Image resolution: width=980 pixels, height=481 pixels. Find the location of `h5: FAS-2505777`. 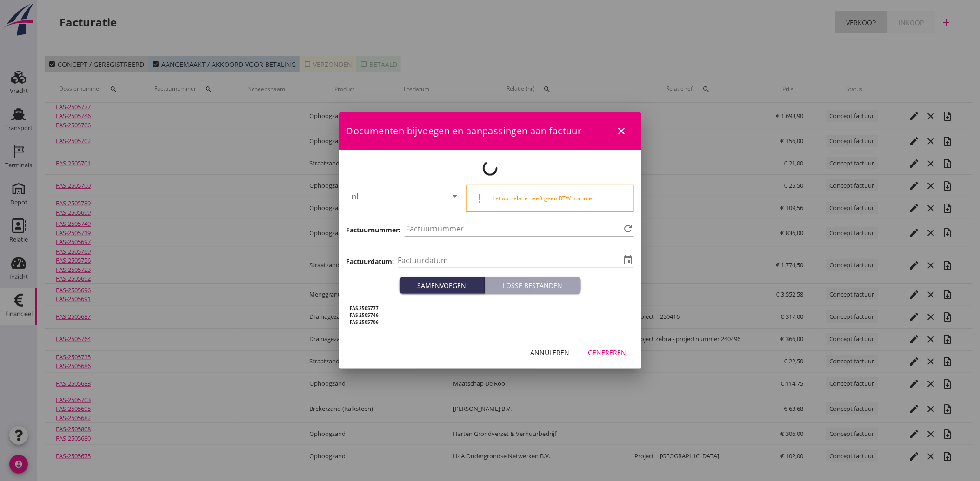

h5: FAS-2505777 is located at coordinates (490, 308).